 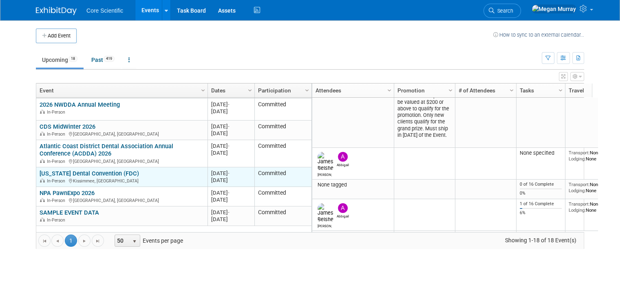 What do you see at coordinates (554, 9) in the screenshot?
I see `img: Megan Murray` at bounding box center [554, 9].